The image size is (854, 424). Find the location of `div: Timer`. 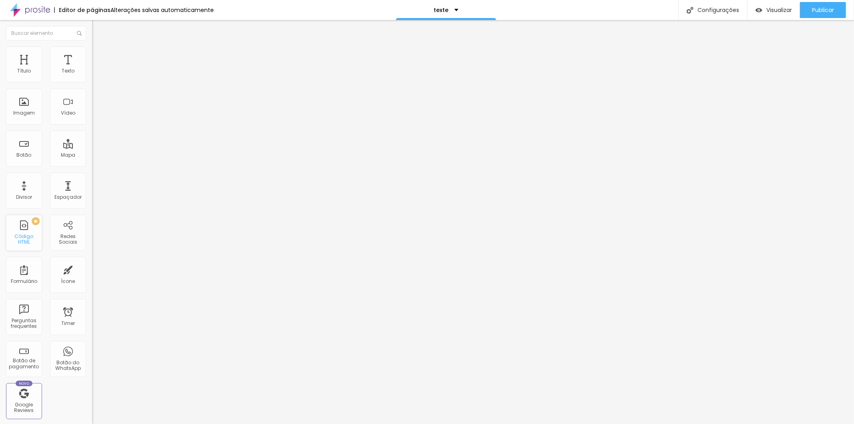

div: Timer is located at coordinates (68, 323).